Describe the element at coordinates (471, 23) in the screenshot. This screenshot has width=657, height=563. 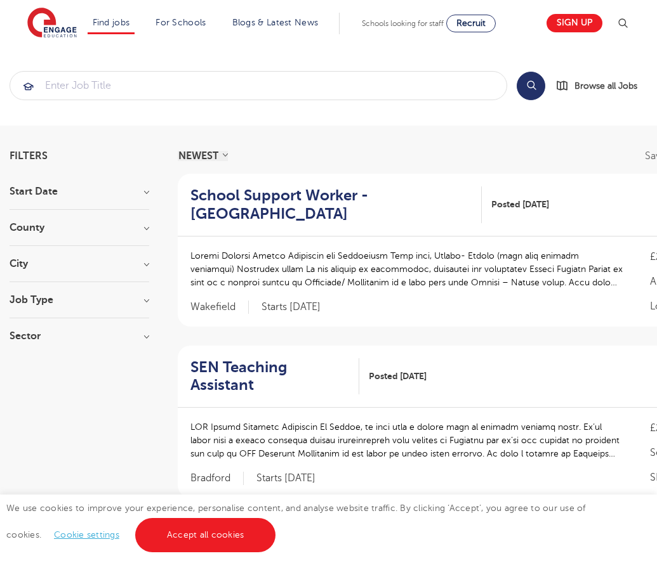
I see `span: Recruit` at that location.